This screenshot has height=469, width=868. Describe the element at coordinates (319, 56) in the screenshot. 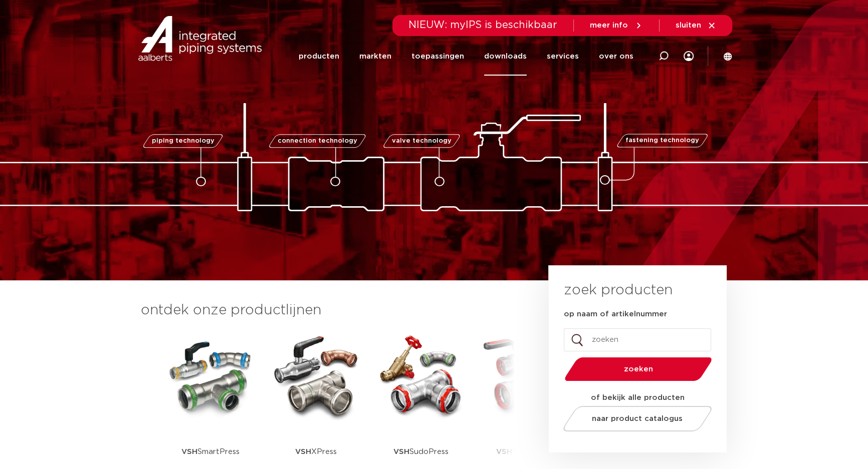

I see `a: producten` at that location.